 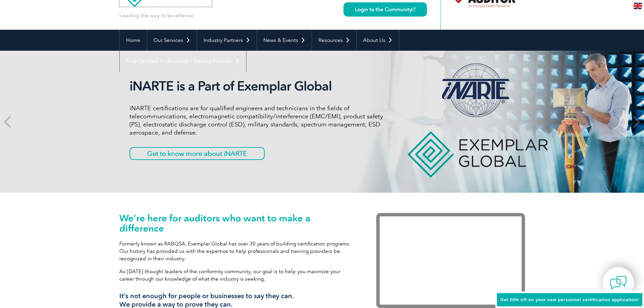 I want to click on img: contact-chat.png, so click(x=618, y=283).